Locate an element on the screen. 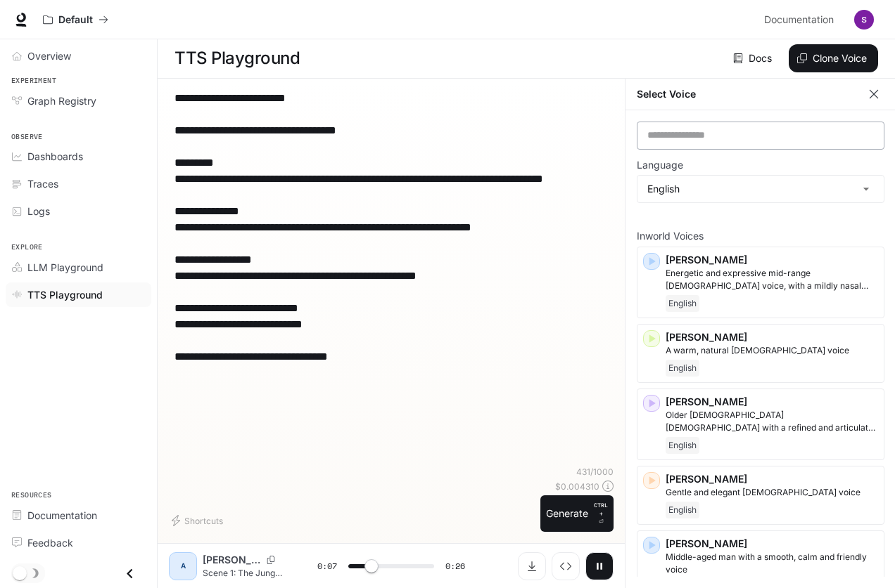 This screenshot has width=895, height=588. img: User avatar is located at coordinates (864, 20).